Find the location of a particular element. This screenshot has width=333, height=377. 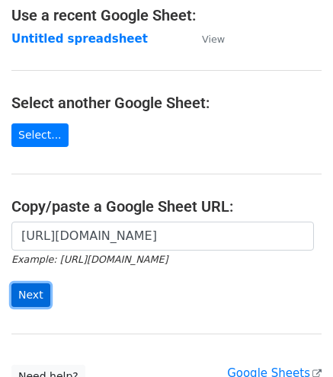

small: View is located at coordinates (213, 39).